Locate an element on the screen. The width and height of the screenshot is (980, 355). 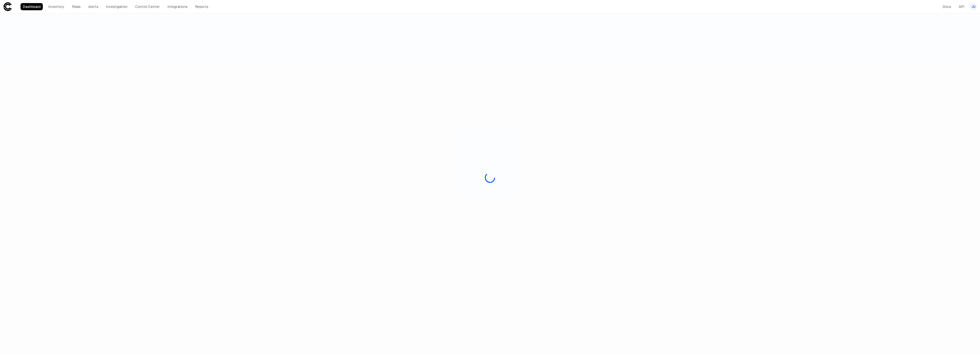
a: Risks is located at coordinates (76, 6).